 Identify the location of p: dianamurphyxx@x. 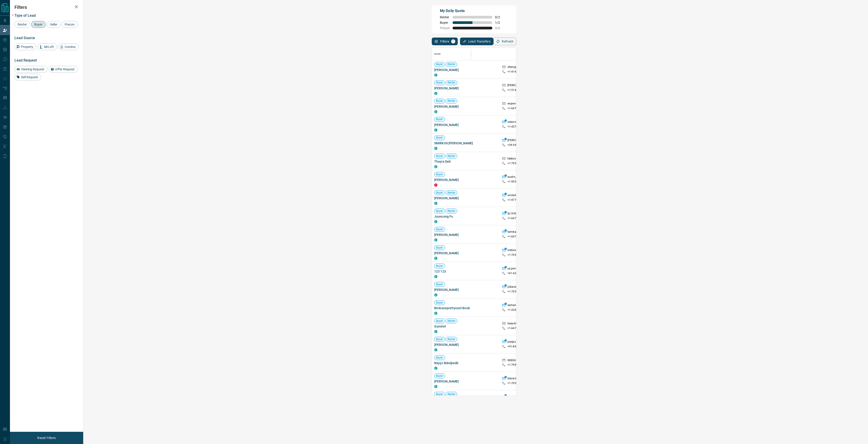
(519, 379).